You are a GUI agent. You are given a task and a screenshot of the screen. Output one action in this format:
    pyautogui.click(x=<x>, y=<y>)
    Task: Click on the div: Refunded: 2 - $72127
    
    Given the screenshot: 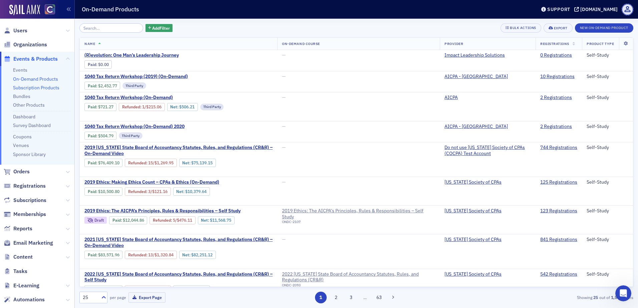 What is the action you would take?
    pyautogui.click(x=141, y=107)
    